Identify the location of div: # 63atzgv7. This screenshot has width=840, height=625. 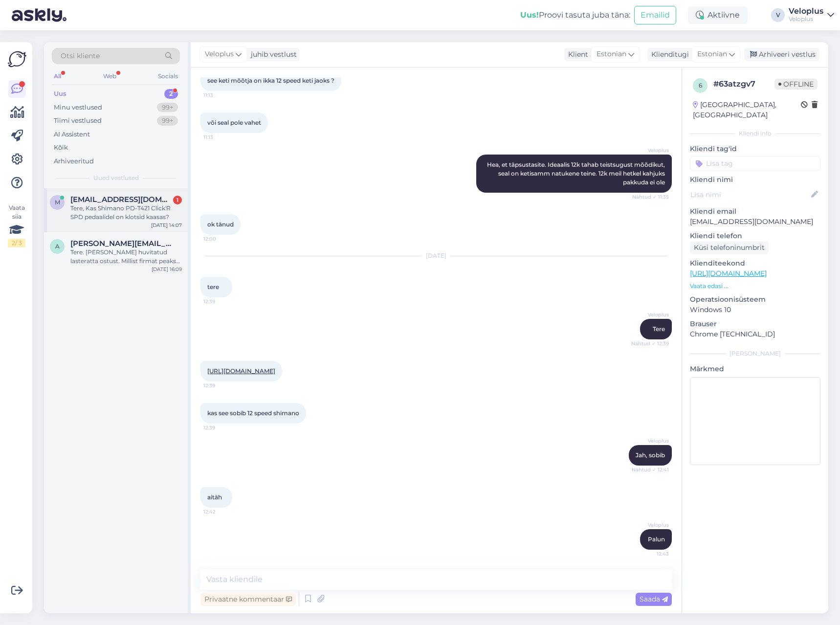
(744, 84).